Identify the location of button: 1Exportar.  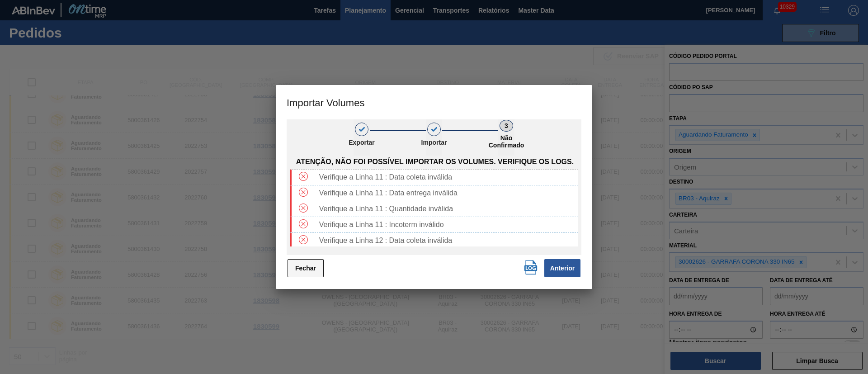
(362, 138).